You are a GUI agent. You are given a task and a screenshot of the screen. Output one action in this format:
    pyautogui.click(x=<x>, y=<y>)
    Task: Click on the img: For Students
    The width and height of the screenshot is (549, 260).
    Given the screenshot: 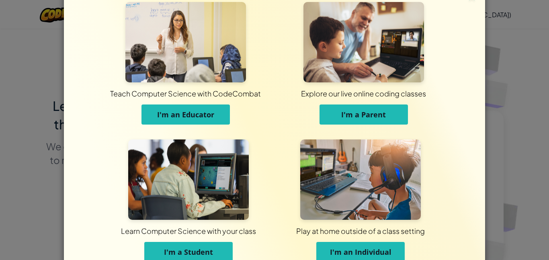 What is the action you would take?
    pyautogui.click(x=188, y=179)
    